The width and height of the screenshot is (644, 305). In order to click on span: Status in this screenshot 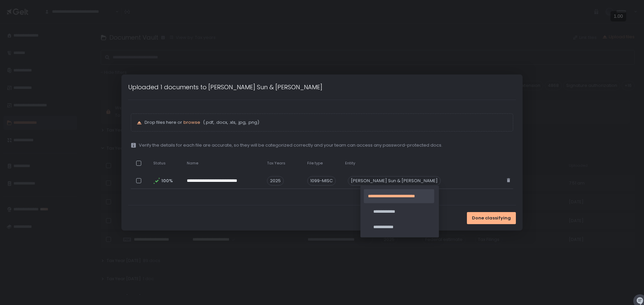, I will do `click(159, 163)`.